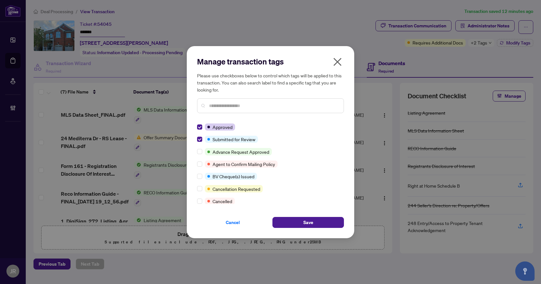  What do you see at coordinates (223, 127) in the screenshot?
I see `span: Approved` at bounding box center [223, 127].